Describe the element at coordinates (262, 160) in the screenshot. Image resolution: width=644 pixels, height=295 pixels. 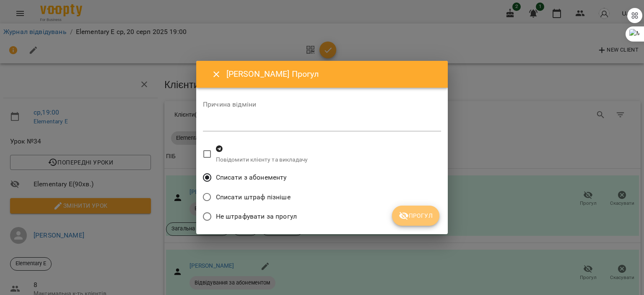
I see `p: Повідомити клієнту та викладачу` at that location.